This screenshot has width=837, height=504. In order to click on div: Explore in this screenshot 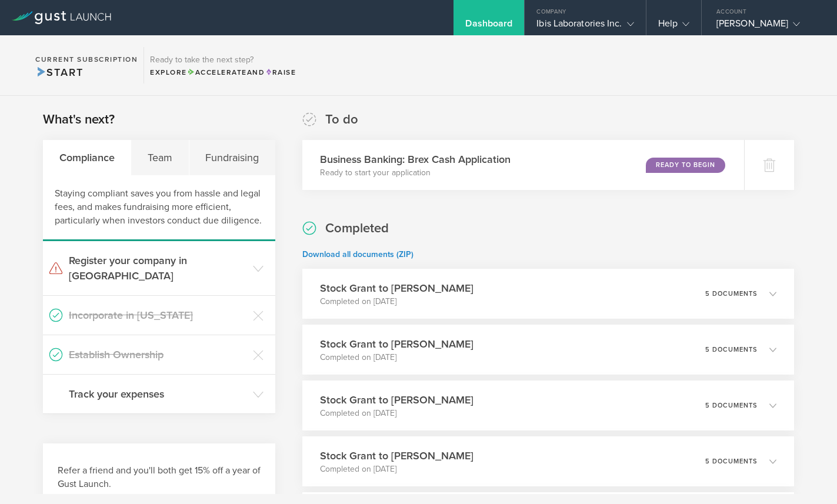, I will do `click(223, 72)`.